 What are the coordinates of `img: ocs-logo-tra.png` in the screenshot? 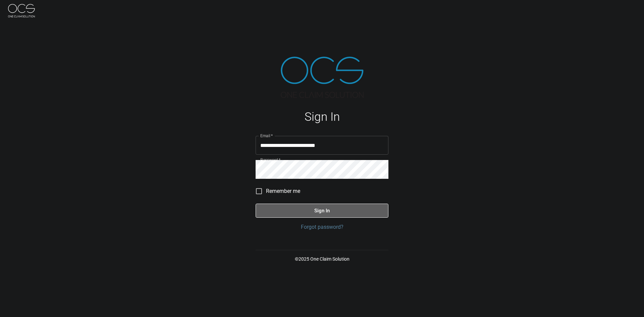 It's located at (322, 77).